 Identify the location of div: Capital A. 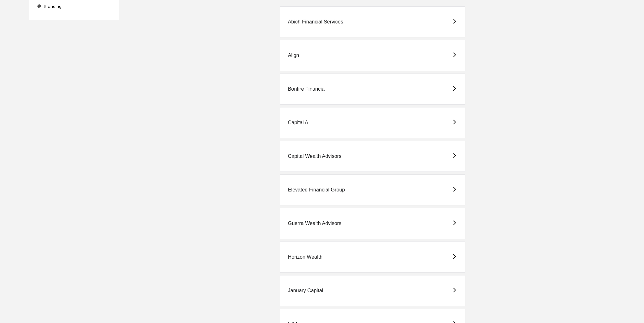
(298, 123).